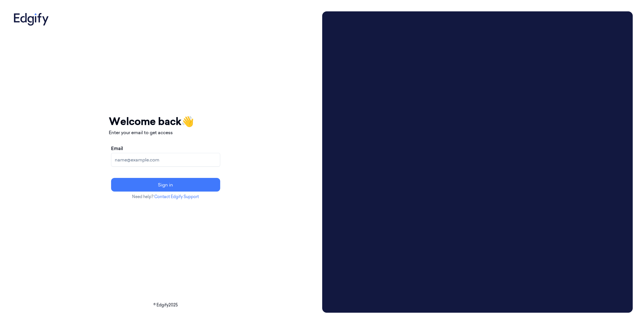 The width and height of the screenshot is (644, 324). What do you see at coordinates (166, 121) in the screenshot?
I see `h1: Welcome back 👋` at bounding box center [166, 121].